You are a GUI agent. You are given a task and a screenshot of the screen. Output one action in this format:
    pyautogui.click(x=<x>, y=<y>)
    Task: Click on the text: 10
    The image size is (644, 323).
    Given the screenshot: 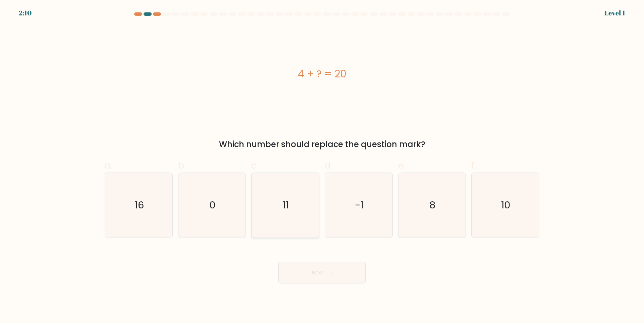 What is the action you would take?
    pyautogui.click(x=506, y=205)
    